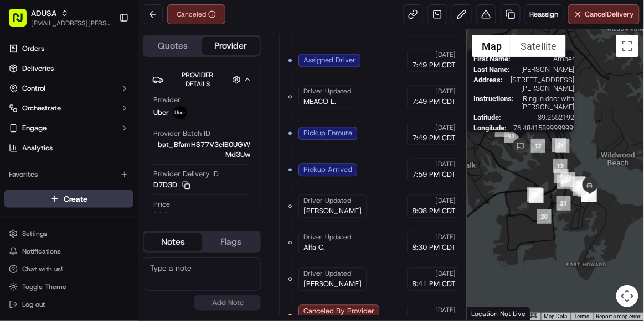 This screenshot has width=644, height=321. What do you see at coordinates (582, 317) in the screenshot?
I see `a: Terms (opens in new tab)` at bounding box center [582, 317].